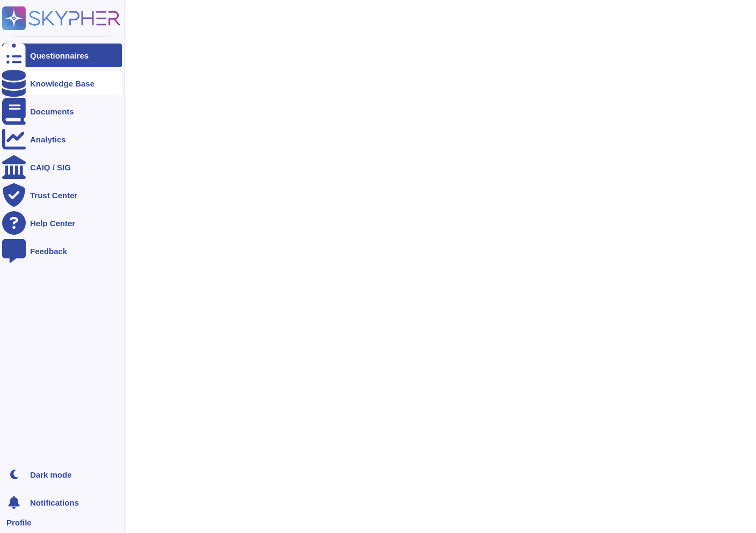 The image size is (756, 533). I want to click on a: Documents, so click(62, 111).